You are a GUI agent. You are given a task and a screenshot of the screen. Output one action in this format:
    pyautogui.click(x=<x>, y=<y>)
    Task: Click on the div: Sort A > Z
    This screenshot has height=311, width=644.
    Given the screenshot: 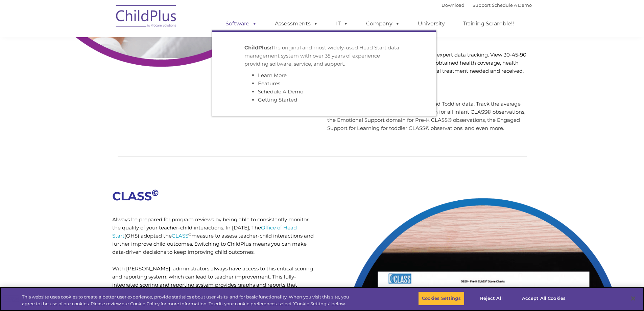 What is the action you would take?
    pyautogui.click(x=322, y=6)
    